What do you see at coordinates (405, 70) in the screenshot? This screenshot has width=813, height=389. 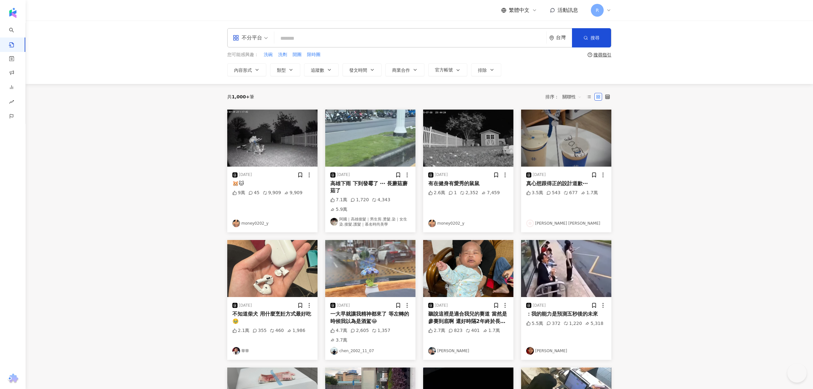 I see `button: 商業合作` at bounding box center [405, 70].